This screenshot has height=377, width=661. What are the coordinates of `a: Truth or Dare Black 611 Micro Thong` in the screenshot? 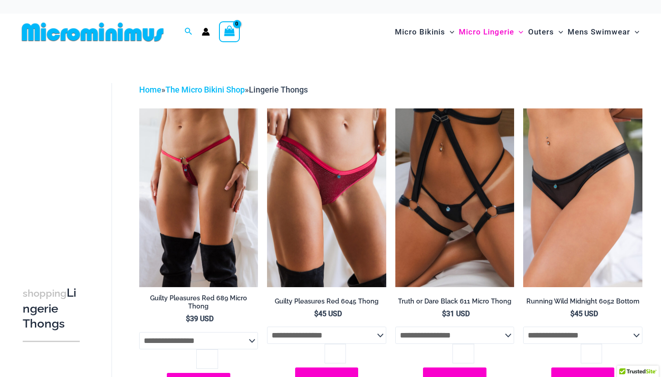 It's located at (455, 303).